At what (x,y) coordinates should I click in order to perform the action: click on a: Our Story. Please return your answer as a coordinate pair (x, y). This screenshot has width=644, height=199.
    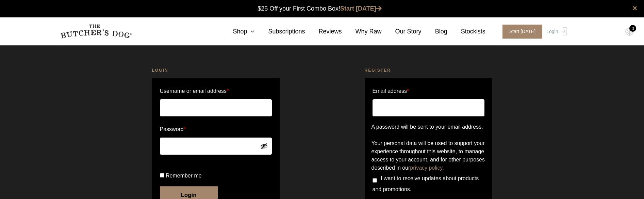
    Looking at the image, I should click on (402, 31).